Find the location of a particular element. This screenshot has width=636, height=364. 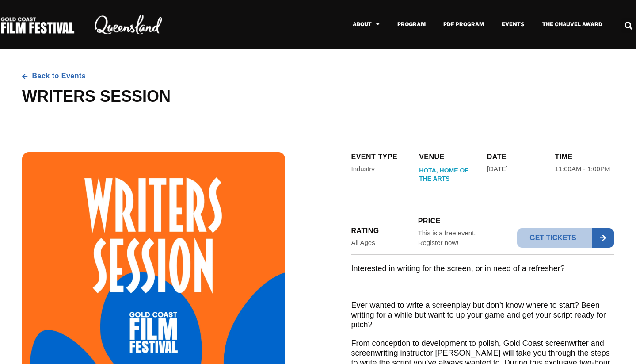

h1: WRITERS SESSION is located at coordinates (318, 96).